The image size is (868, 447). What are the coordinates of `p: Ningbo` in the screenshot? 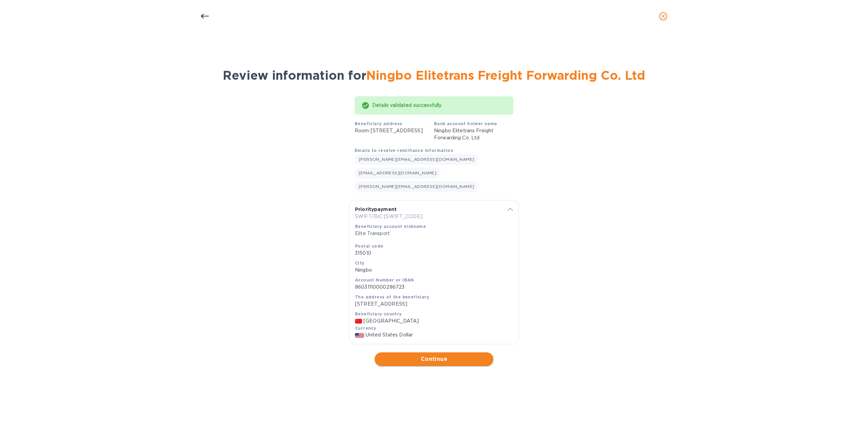 It's located at (434, 270).